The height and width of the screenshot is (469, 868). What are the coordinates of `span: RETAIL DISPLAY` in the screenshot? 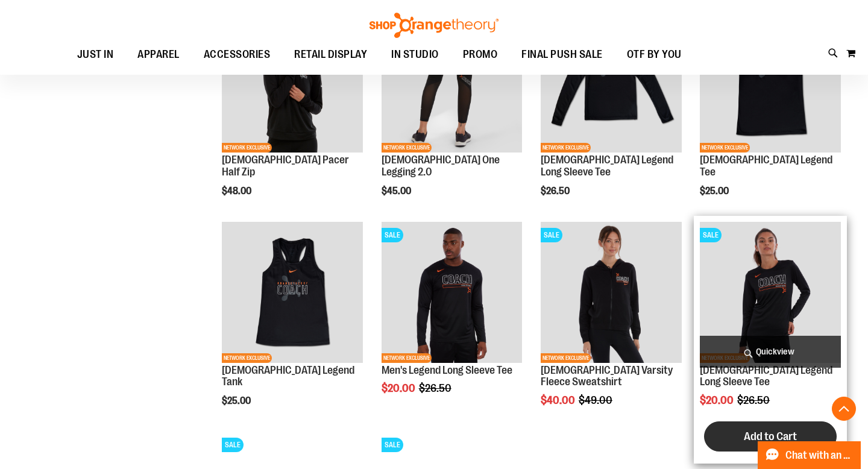 It's located at (330, 54).